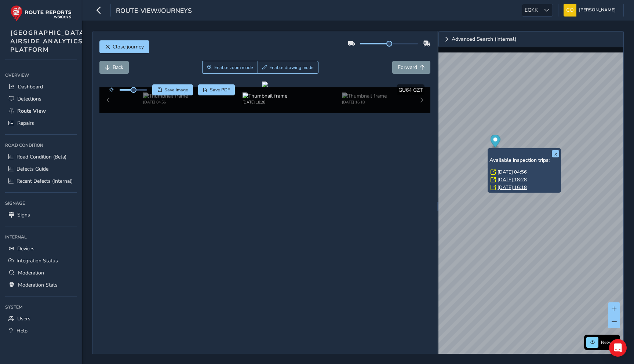 The width and height of the screenshot is (634, 364). Describe the element at coordinates (234, 68) in the screenshot. I see `span: Enable zoom mode` at that location.